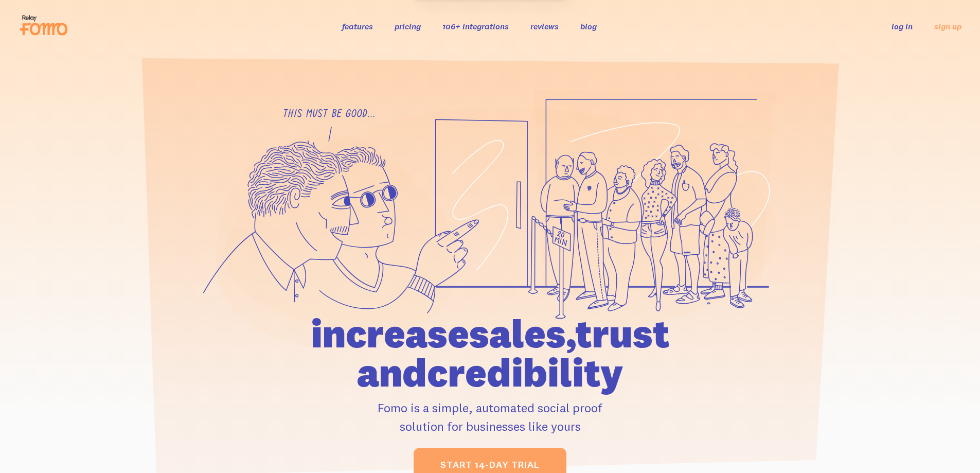 The height and width of the screenshot is (473, 980). I want to click on a: features, so click(358, 26).